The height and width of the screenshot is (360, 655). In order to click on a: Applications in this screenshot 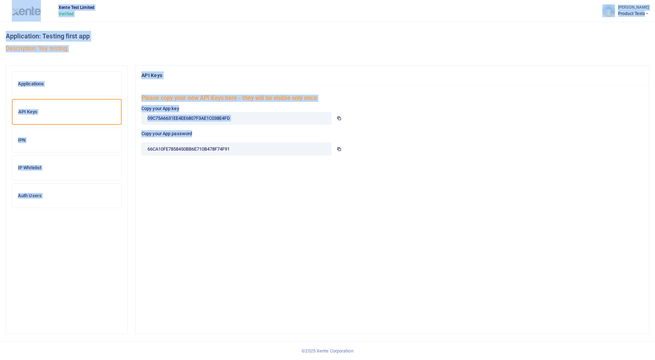, I will do `click(67, 84)`.